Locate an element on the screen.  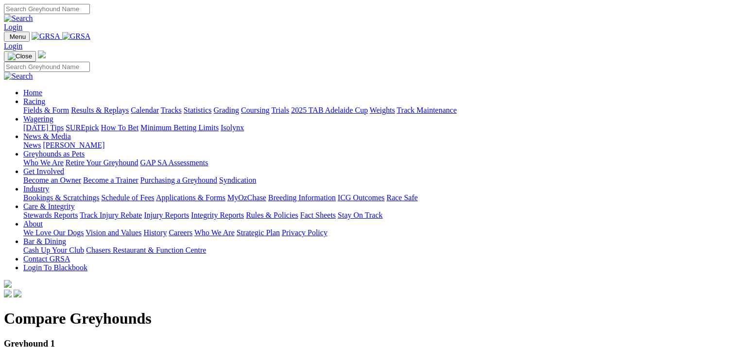
a: Bookings & Scratchings is located at coordinates (61, 197).